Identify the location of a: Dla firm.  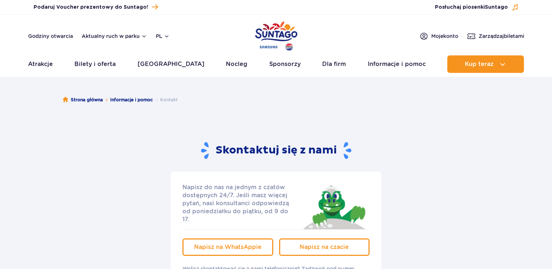
(334, 64).